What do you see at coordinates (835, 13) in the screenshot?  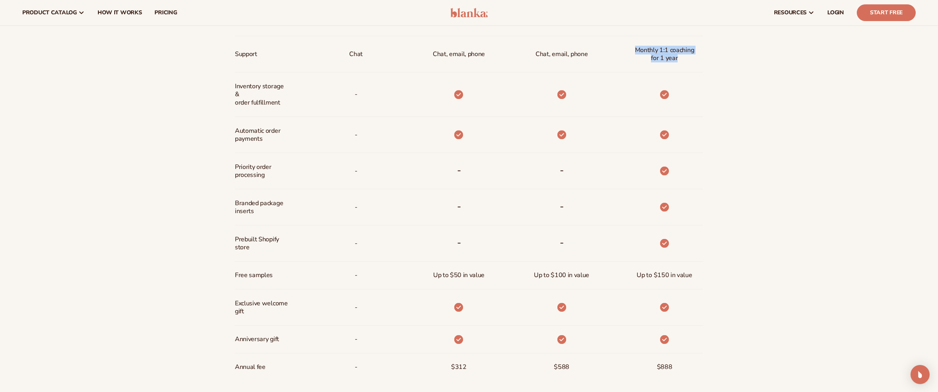 I see `span: LOGIN` at bounding box center [835, 13].